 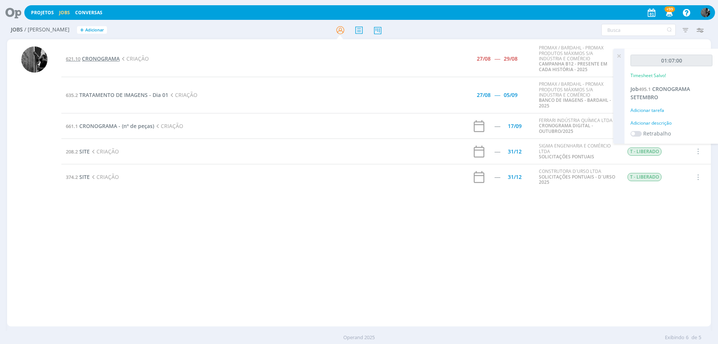 What do you see at coordinates (567, 156) in the screenshot?
I see `a: SOLICITAÇÕES PONTUAIS` at bounding box center [567, 156].